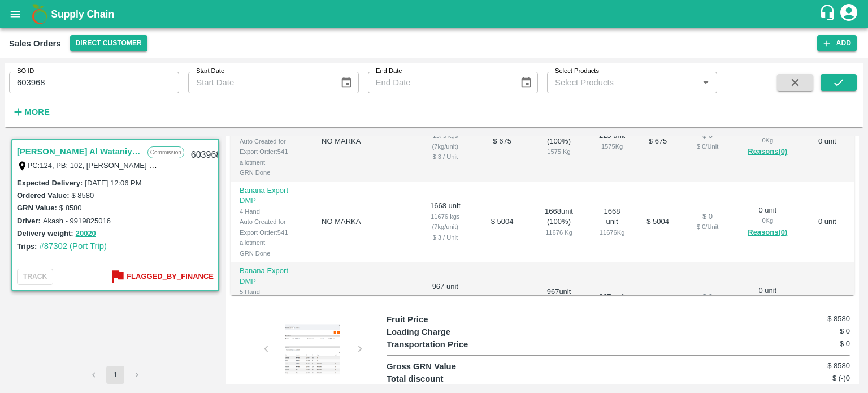 This screenshot has height=393, width=868. I want to click on h6: $ (-)0, so click(811, 378).